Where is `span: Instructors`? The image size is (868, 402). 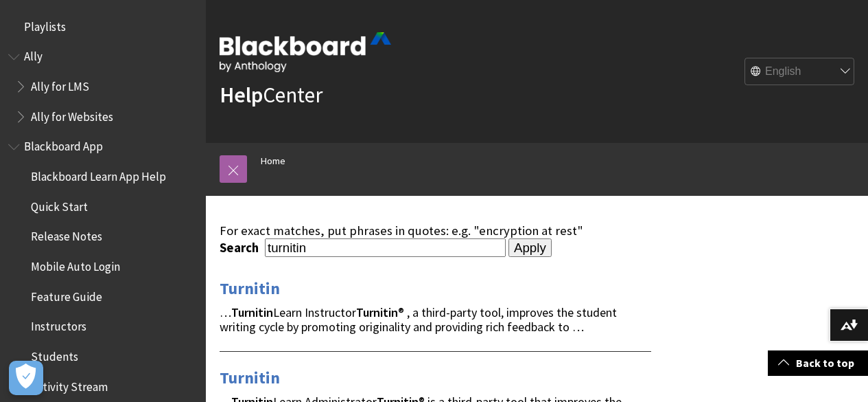
span: Instructors is located at coordinates (59, 324).